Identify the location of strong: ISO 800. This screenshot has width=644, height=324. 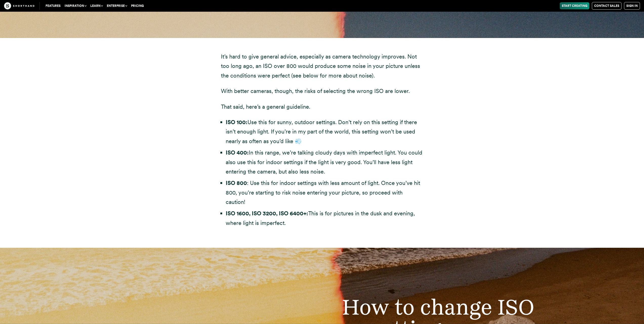
(236, 183).